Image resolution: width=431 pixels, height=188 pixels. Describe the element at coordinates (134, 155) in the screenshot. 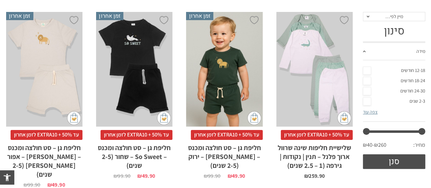

I see `h2: חליפת גן – סט חולצה ומכנס – So Sweet – שחור (2-5 שנים)` at that location.